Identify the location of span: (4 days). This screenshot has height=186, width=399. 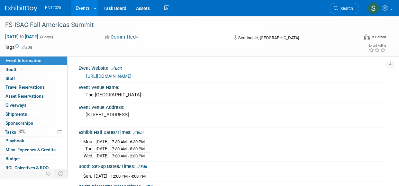
(46, 37).